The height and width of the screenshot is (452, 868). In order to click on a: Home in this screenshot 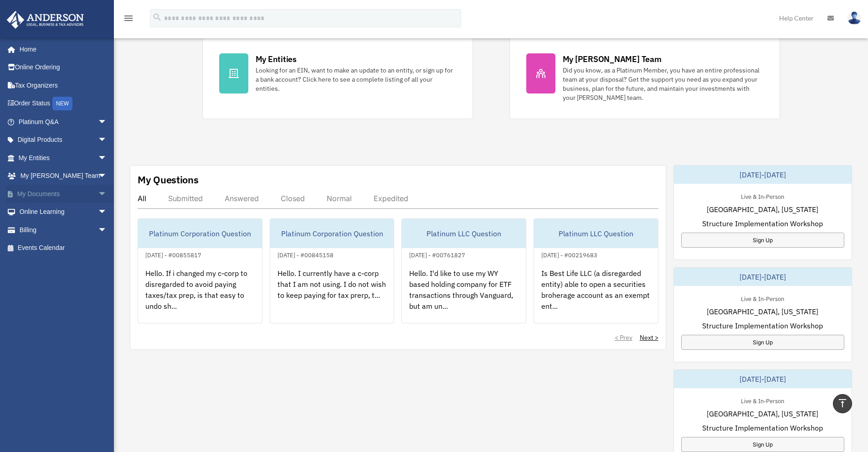, I will do `click(61, 49)`.